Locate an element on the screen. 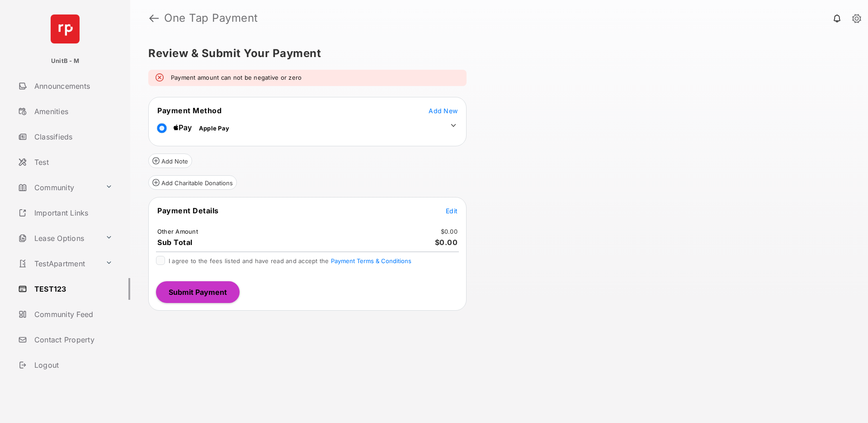 The height and width of the screenshot is (423, 868). strong: One Tap Payment is located at coordinates (211, 18).